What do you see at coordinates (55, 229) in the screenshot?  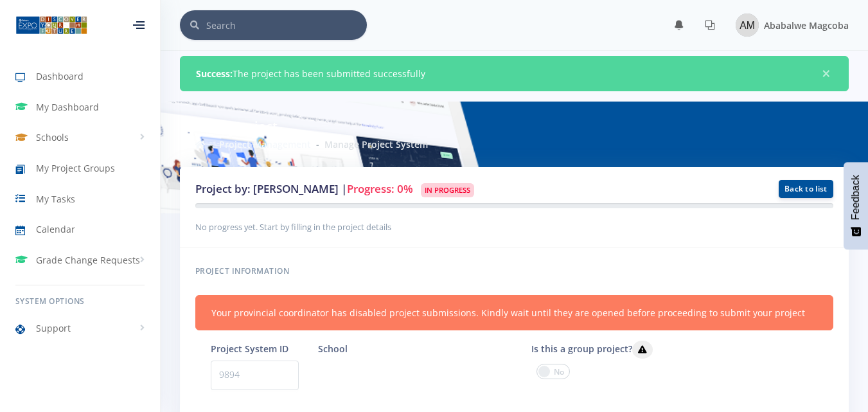 I see `span: Calendar` at bounding box center [55, 229].